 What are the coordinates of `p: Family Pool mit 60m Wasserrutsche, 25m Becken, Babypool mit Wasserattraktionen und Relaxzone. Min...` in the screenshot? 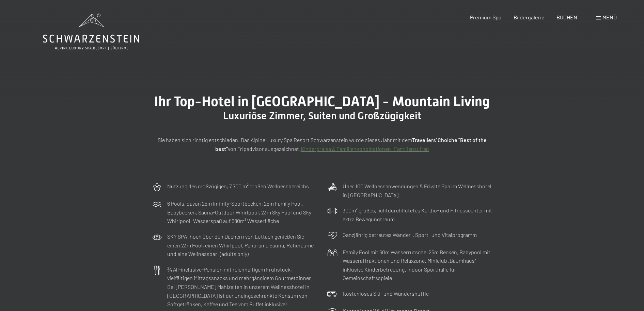 It's located at (417, 266).